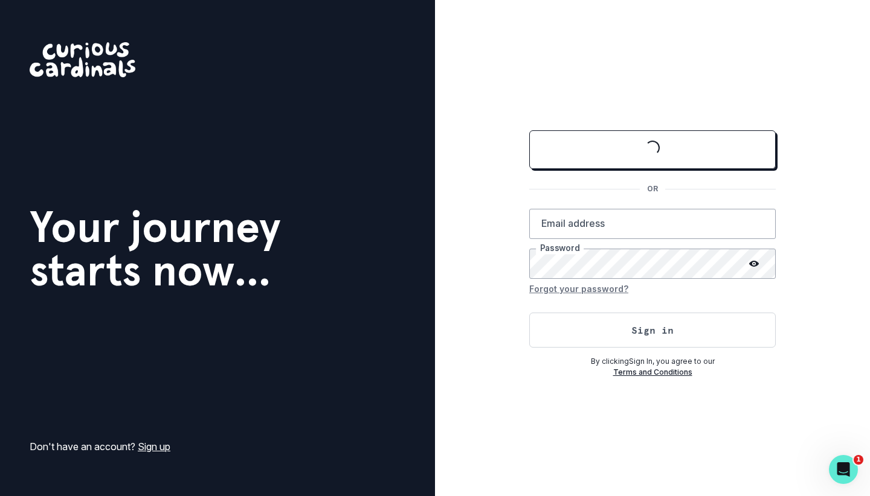 The width and height of the screenshot is (870, 496). What do you see at coordinates (579, 289) in the screenshot?
I see `button: Forgot your password?` at bounding box center [579, 289].